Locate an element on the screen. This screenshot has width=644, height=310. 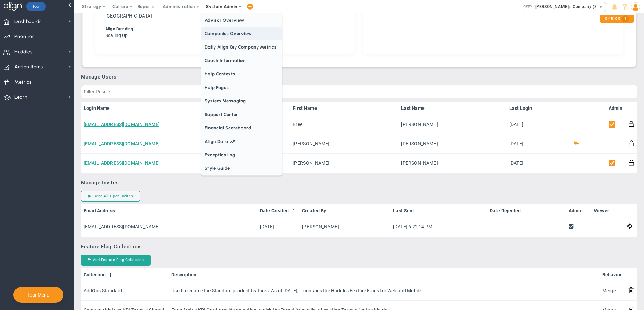
span: Companies Overview is located at coordinates (242, 34).